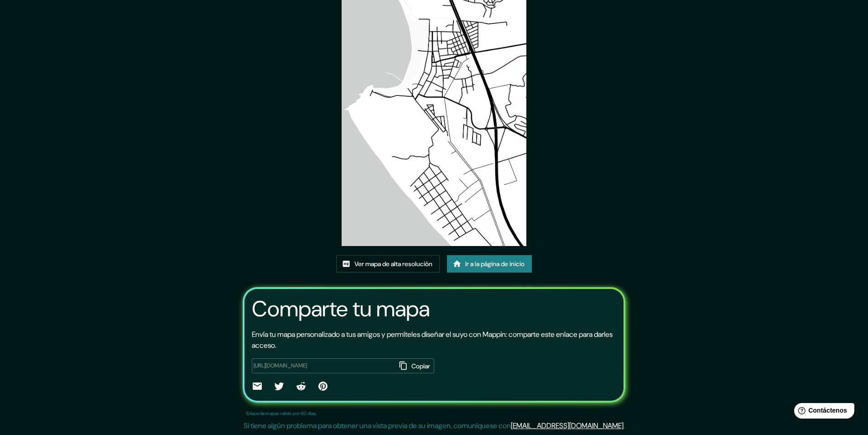  What do you see at coordinates (377, 425) in the screenshot?
I see `font: Si tiene algún problema para obtener una vista previa de su imagen, comuníquese con` at bounding box center [377, 425].